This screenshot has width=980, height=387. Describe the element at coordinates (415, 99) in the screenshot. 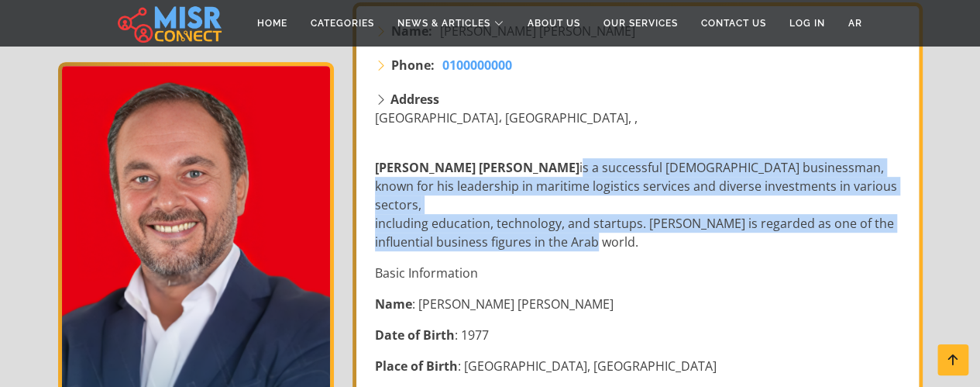

I see `strong: Address` at that location.